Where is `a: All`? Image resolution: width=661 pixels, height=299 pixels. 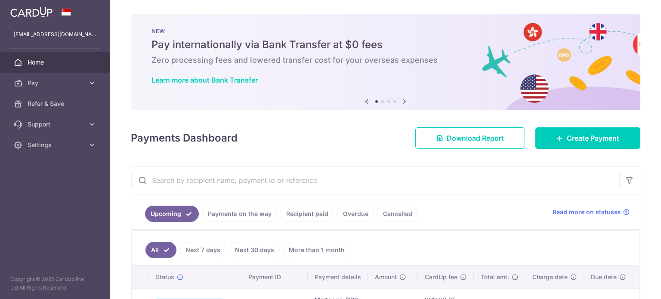 a: All is located at coordinates (161, 250).